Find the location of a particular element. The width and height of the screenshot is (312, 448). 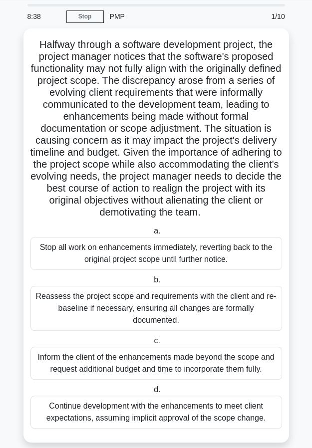

span: b. is located at coordinates (157, 279).